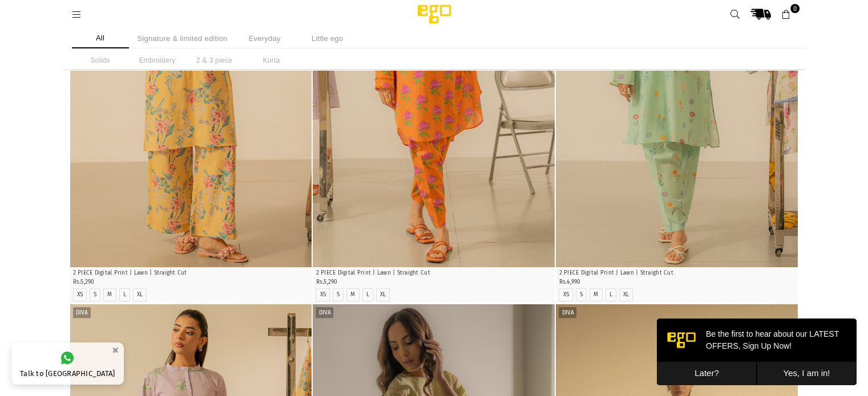  I want to click on span: Rs.4,990, so click(569, 282).